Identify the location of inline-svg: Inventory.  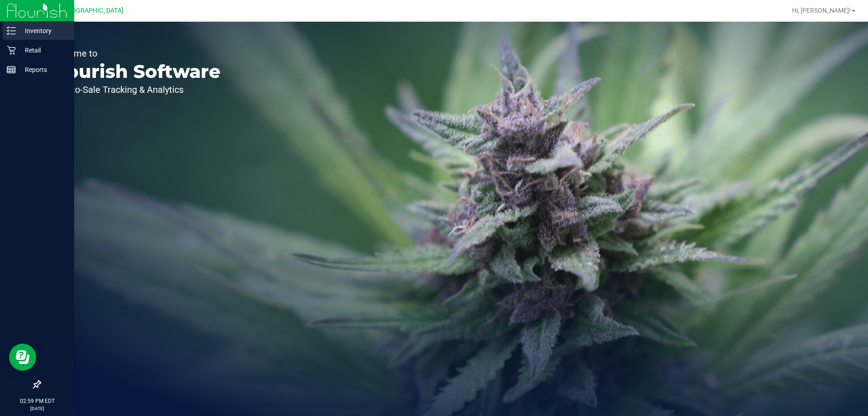
(11, 31).